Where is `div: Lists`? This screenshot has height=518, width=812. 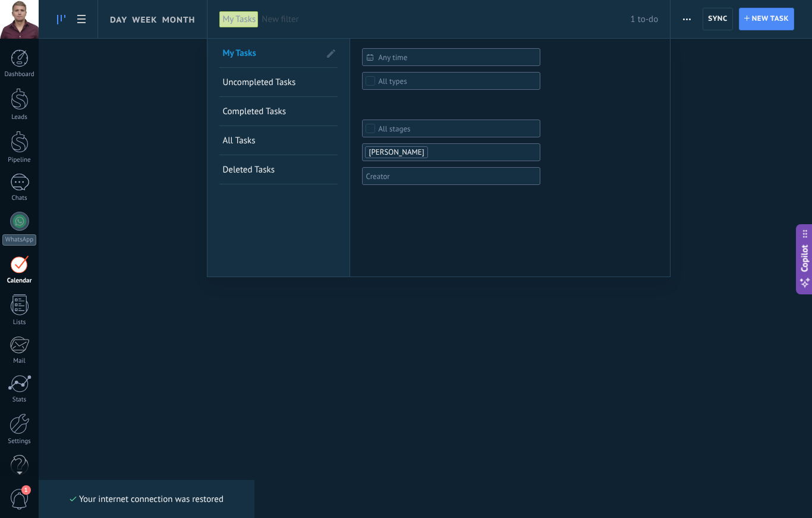 div: Lists is located at coordinates (19, 322).